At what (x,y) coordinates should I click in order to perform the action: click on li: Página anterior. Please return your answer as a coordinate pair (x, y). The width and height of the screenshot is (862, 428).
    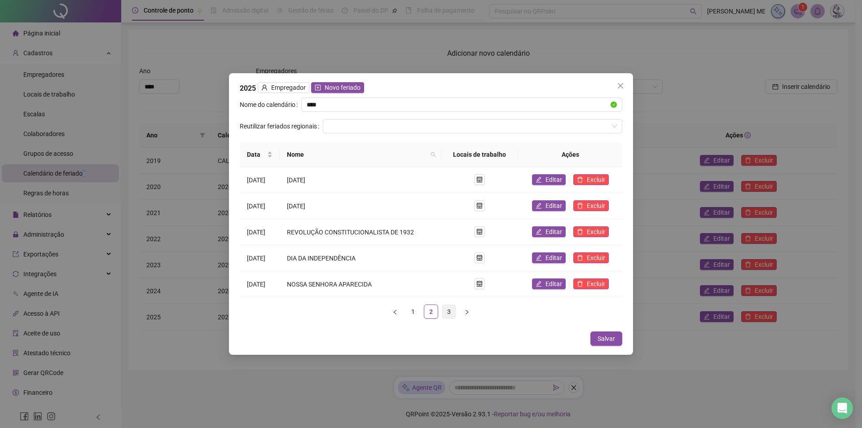
    Looking at the image, I should click on (395, 312).